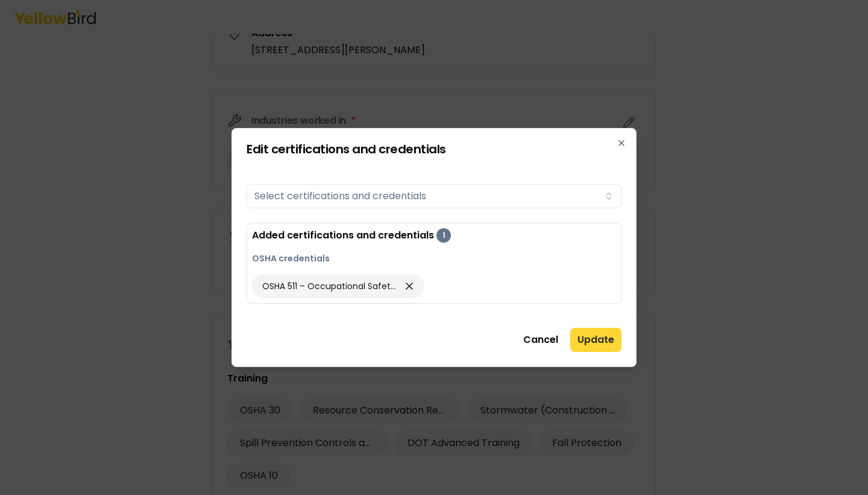  Describe the element at coordinates (434, 149) in the screenshot. I see `h2: Edit certifications and credentials` at that location.